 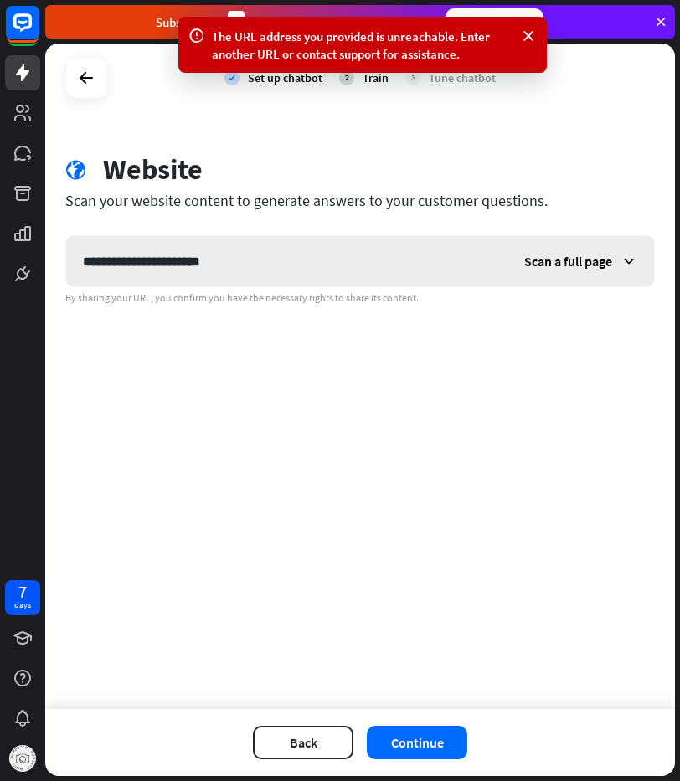 I want to click on div: Subscribe in days to get your first month for $1, so click(x=294, y=22).